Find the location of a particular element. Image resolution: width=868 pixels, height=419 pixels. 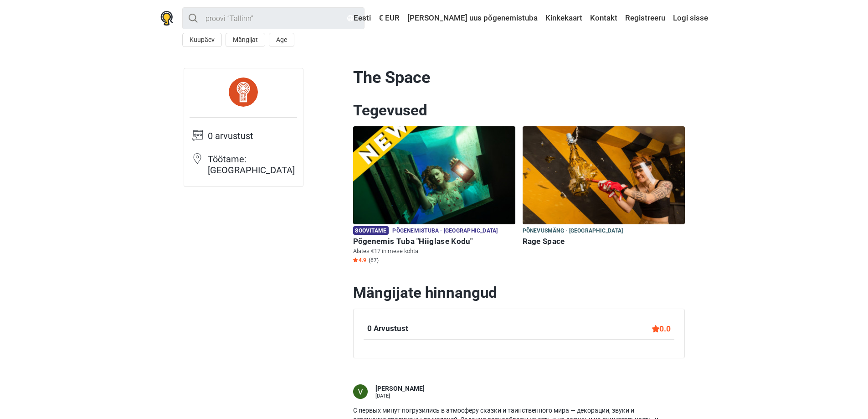

td: 0 arvustust is located at coordinates (252, 141).